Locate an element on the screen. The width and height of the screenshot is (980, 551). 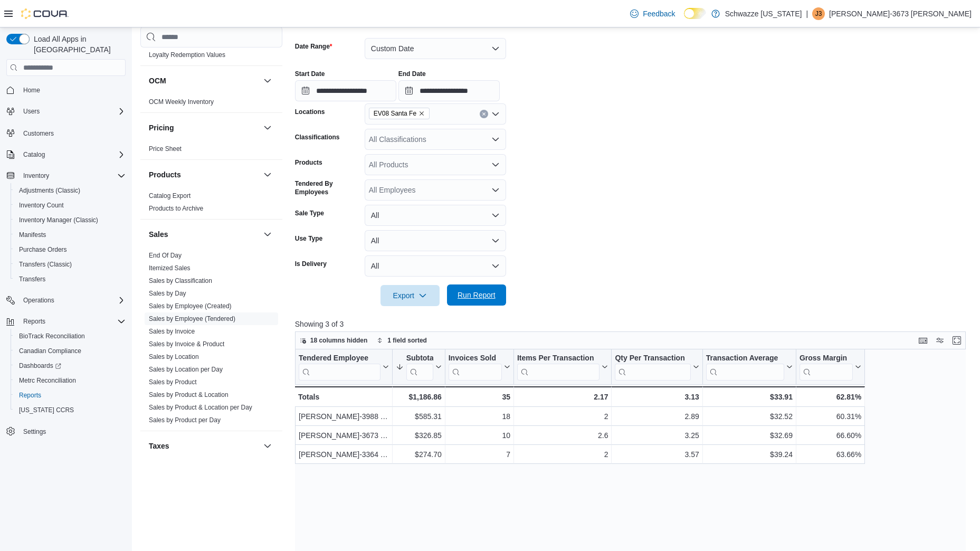
a: OCM Weekly Inventory is located at coordinates (181, 102).